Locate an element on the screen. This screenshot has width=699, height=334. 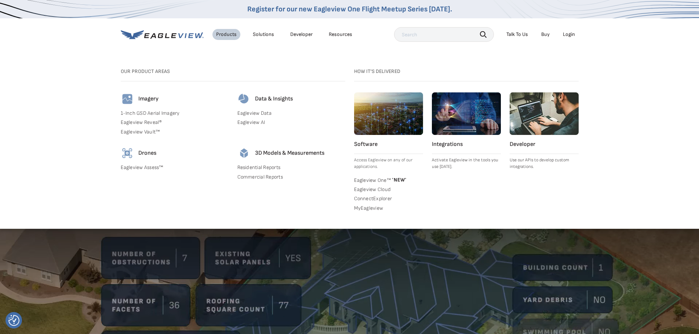
img: software.webp is located at coordinates (388, 114).